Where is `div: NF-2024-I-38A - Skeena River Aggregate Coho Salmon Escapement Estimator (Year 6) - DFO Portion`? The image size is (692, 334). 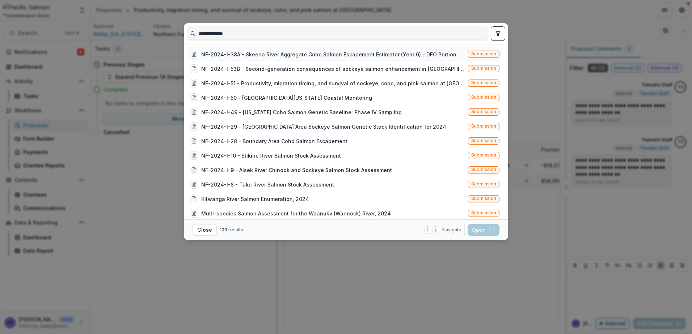 div: NF-2024-I-38A - Skeena River Aggregate Coho Salmon Escapement Estimator (Year 6) - DFO Portion is located at coordinates (329, 54).